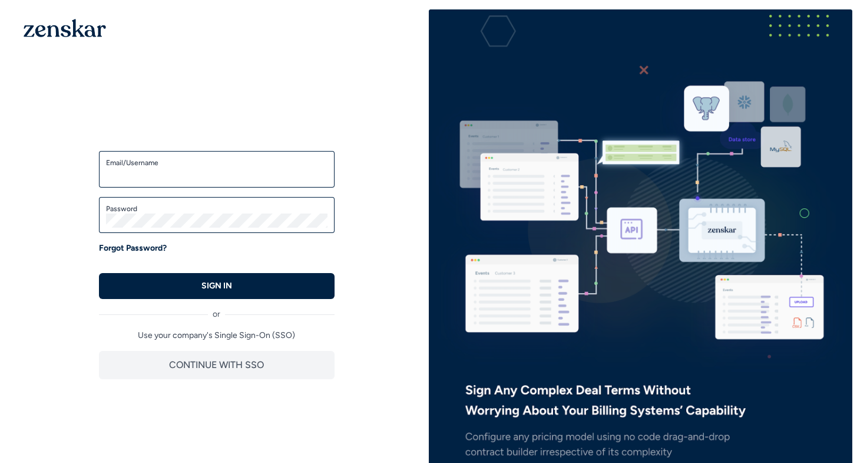 The width and height of the screenshot is (857, 463). Describe the element at coordinates (217, 209) in the screenshot. I see `label: Password` at that location.